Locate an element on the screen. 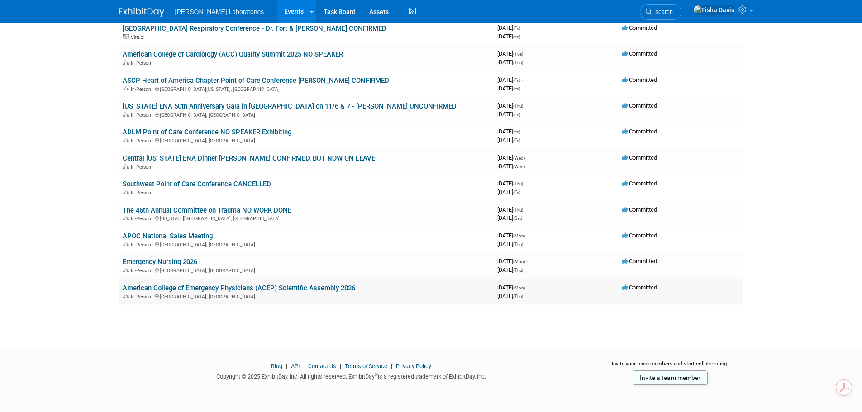 The height and width of the screenshot is (412, 862). span: (Sat) is located at coordinates (517, 218).